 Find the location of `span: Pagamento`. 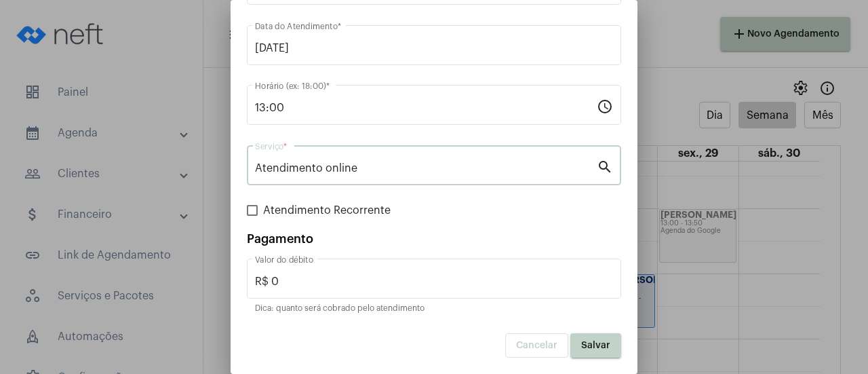

span: Pagamento is located at coordinates (280, 239).